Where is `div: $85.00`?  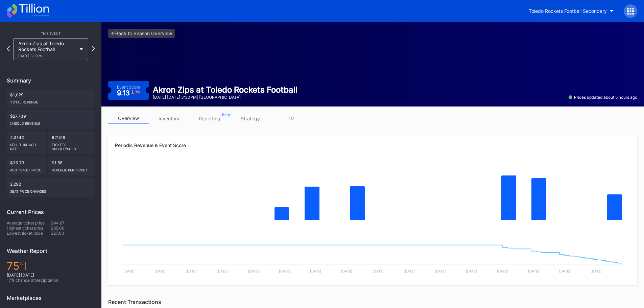
div: $85.00 is located at coordinates (72, 228).